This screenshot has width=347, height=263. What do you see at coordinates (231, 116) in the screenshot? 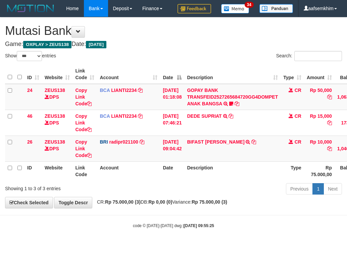
I see `a: Copy DEDE SUPRIAT to clipboard` at bounding box center [231, 116].